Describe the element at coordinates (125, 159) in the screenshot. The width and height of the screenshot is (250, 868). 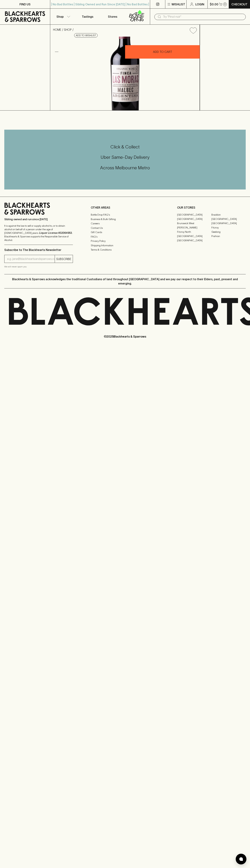
I see `div: Call to action block` at that location.